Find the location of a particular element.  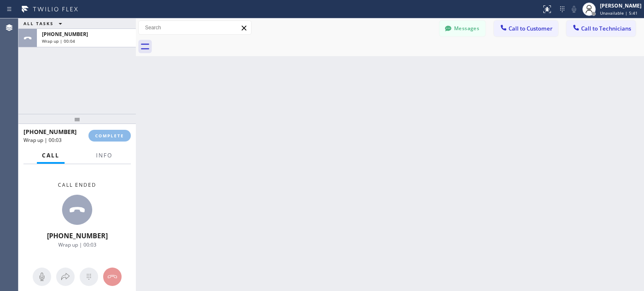

span: Call is located at coordinates (50, 155).